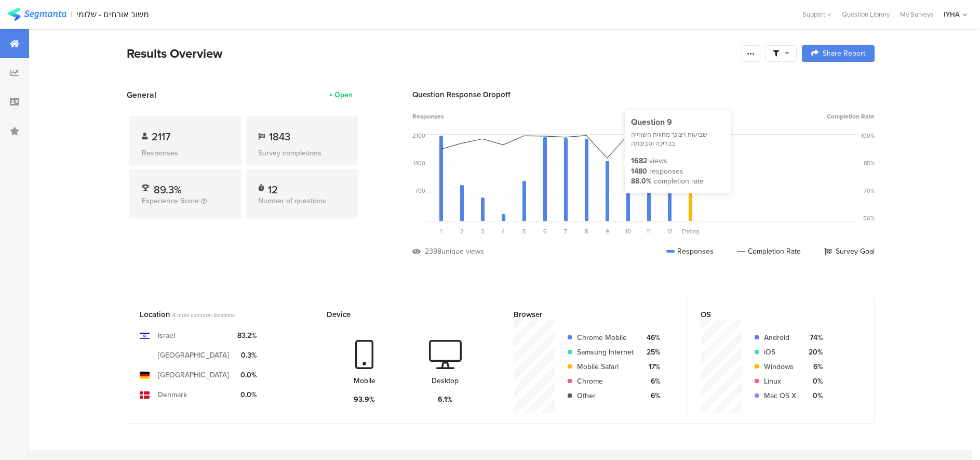 The image size is (980, 460). I want to click on div: Browser, so click(586, 314).